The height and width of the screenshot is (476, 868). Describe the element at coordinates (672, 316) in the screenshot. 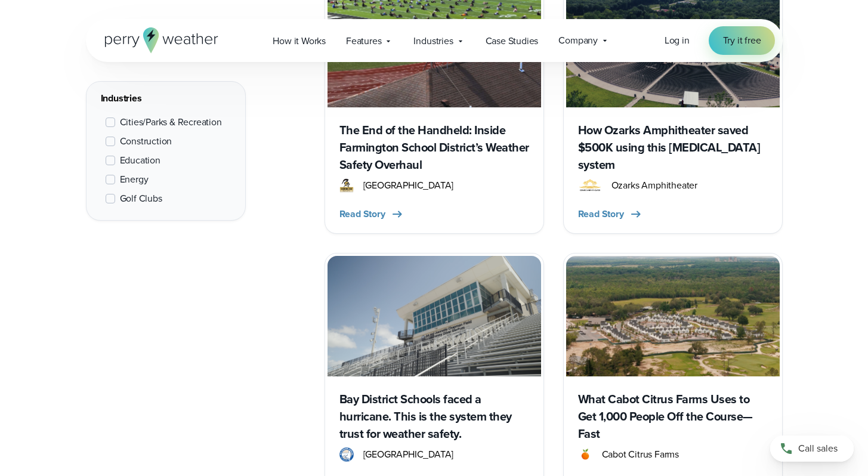

I see `img: Cabot Citrus farms` at that location.